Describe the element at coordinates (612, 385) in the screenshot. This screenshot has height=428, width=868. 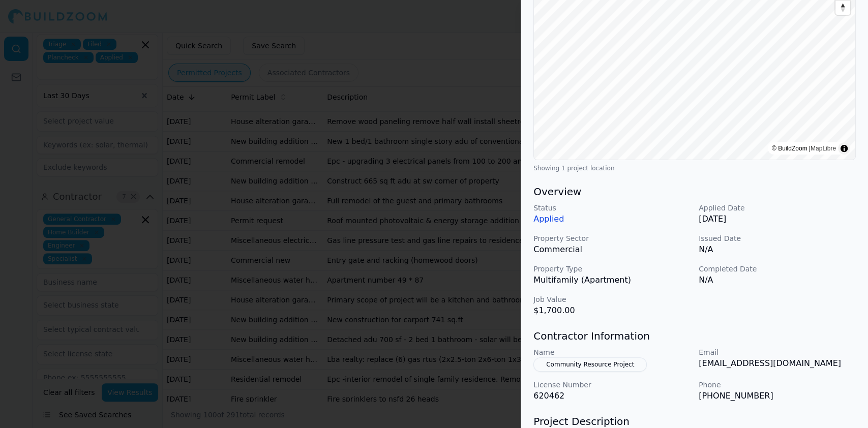
I see `p: License Number` at that location.